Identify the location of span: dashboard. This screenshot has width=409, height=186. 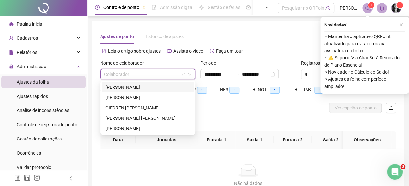
(248, 7).